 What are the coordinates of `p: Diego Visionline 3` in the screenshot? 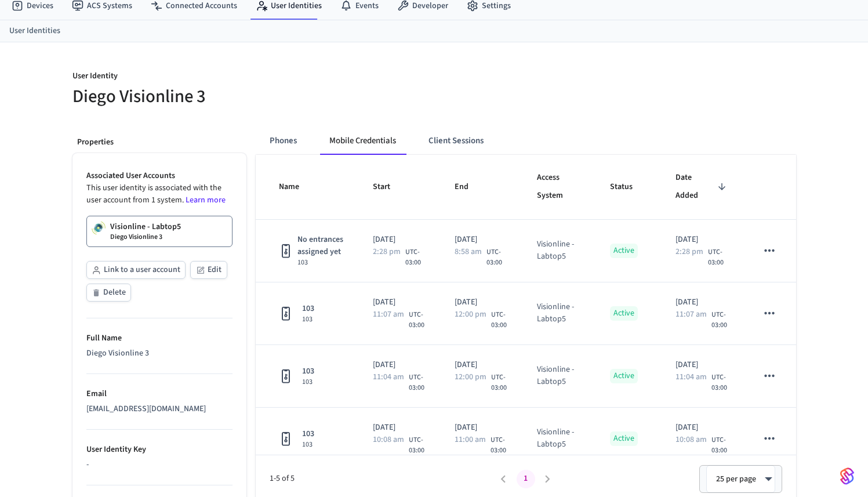 It's located at (136, 237).